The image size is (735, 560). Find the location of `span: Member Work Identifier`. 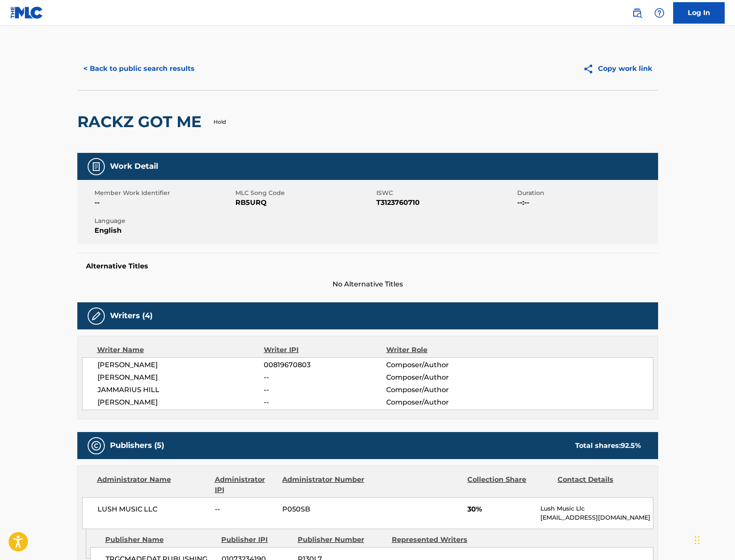

span: Member Work Identifier is located at coordinates (164, 193).